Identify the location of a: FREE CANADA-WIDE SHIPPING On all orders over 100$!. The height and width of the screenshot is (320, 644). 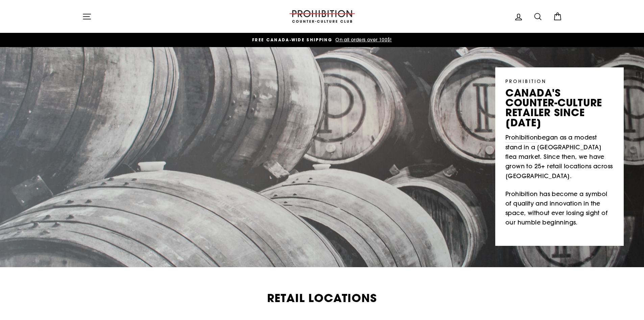
(322, 40).